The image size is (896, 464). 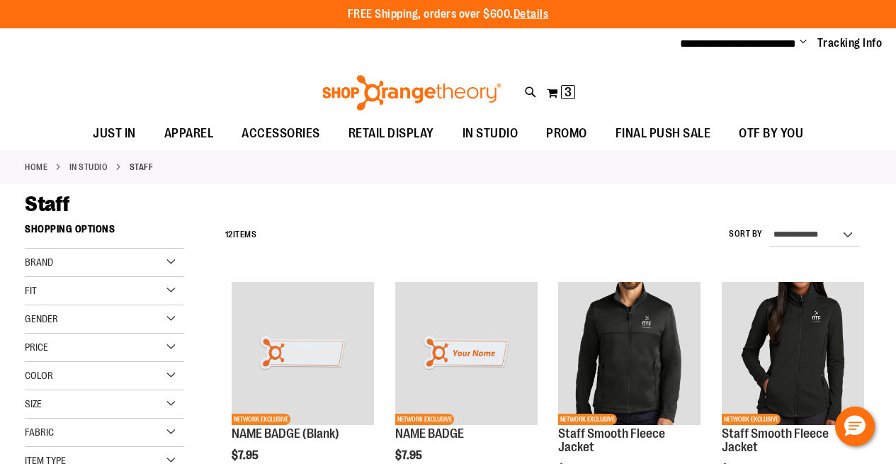 I want to click on a: OTF BY YOU, so click(x=771, y=134).